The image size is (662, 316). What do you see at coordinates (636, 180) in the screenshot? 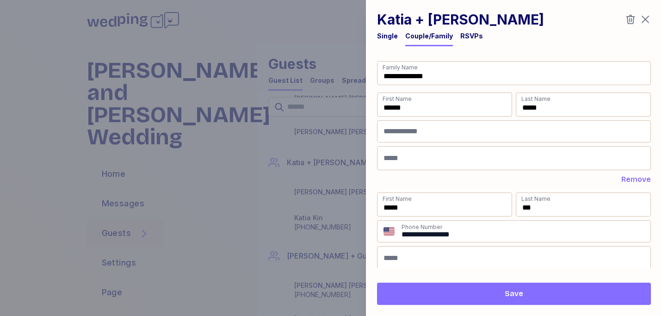
I see `span: Remove` at bounding box center [636, 180].